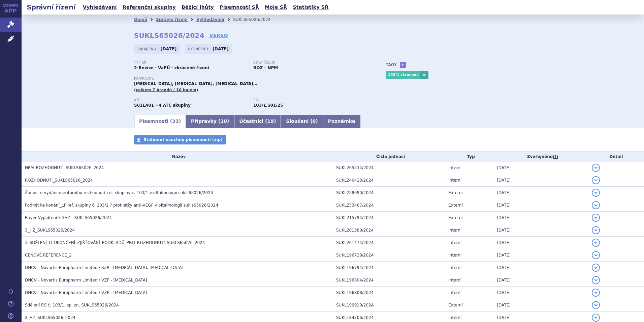 Image resolution: width=644 pixels, height=322 pixels. Describe the element at coordinates (469, 156) in the screenshot. I see `th: Typ` at that location.